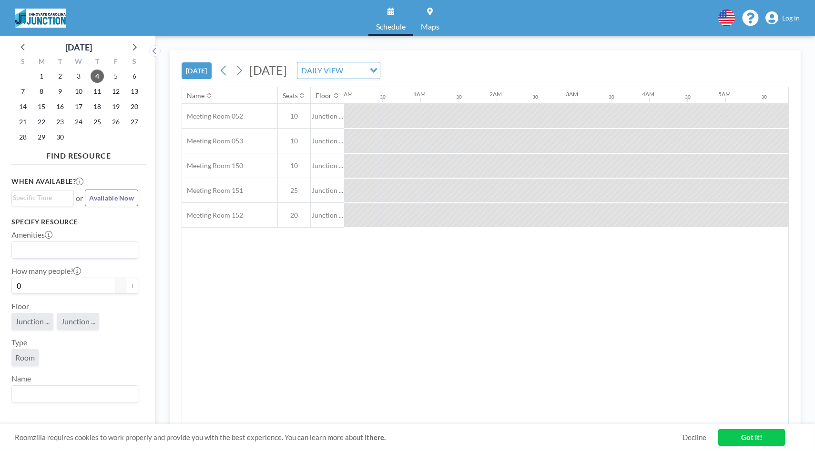 The image size is (815, 451). Describe the element at coordinates (212, 141) in the screenshot. I see `span: Meeting Room 053` at that location.